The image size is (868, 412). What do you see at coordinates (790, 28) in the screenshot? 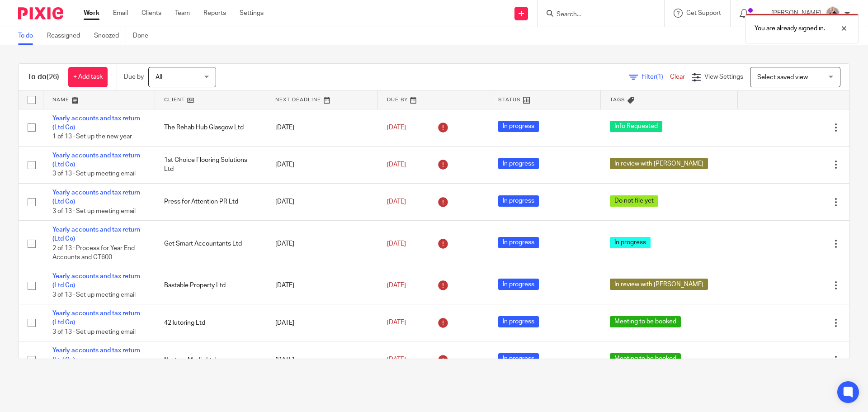
I see `p: You are already signed in.` at bounding box center [790, 28].